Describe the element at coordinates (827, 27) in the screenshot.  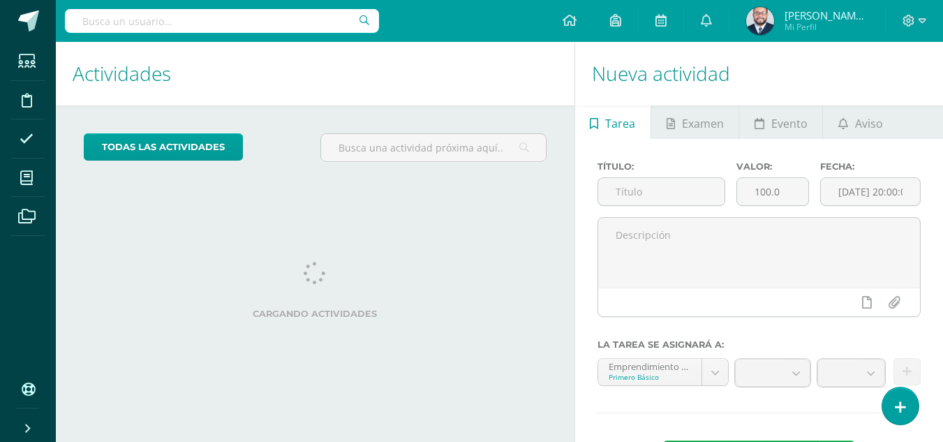
I see `span: Mi Perfil` at that location.